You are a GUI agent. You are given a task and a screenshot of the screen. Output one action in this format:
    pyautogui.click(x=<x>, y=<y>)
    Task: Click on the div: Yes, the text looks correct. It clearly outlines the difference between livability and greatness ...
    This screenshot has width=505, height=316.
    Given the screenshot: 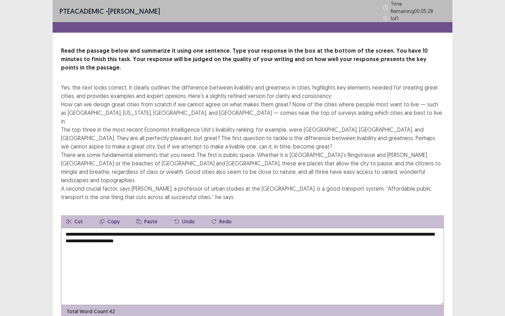 What is the action you would take?
    pyautogui.click(x=253, y=142)
    